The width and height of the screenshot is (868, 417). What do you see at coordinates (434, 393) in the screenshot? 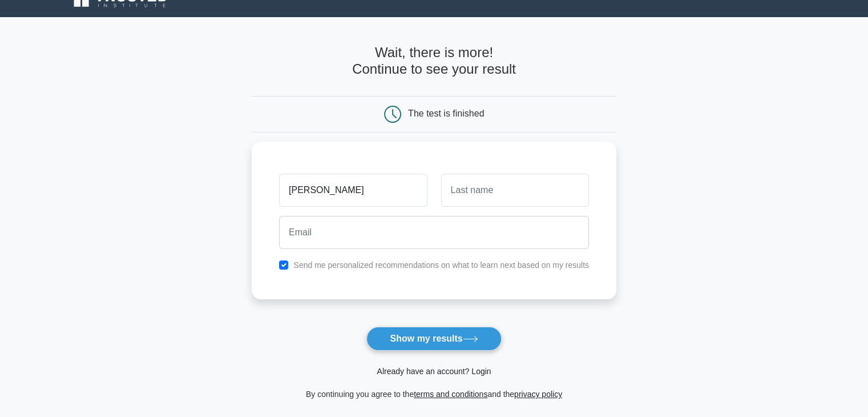
I see `div: By continuing you agree to the and the` at bounding box center [434, 393].